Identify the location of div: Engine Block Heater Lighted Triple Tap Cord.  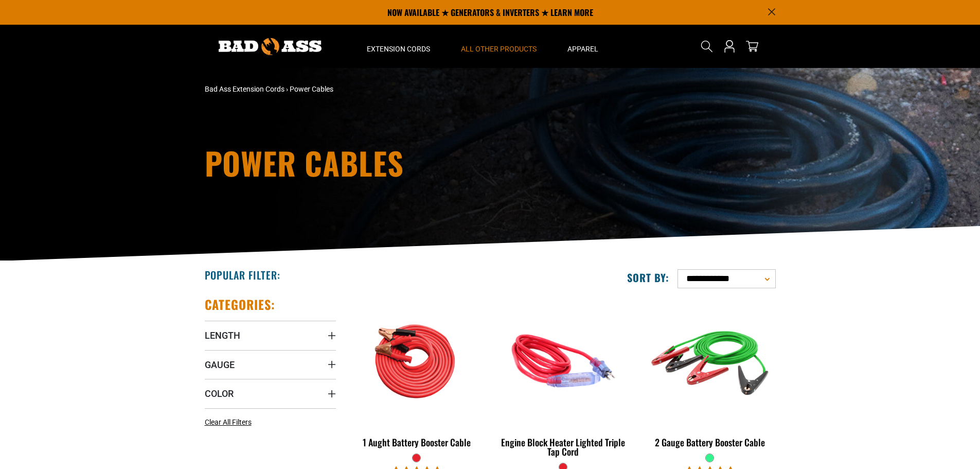
(563, 447).